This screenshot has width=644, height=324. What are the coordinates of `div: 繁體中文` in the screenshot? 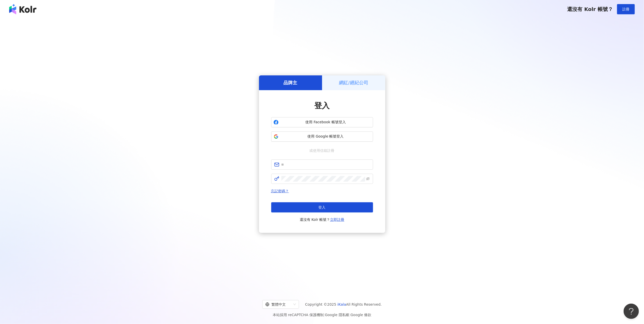 It's located at (278, 304).